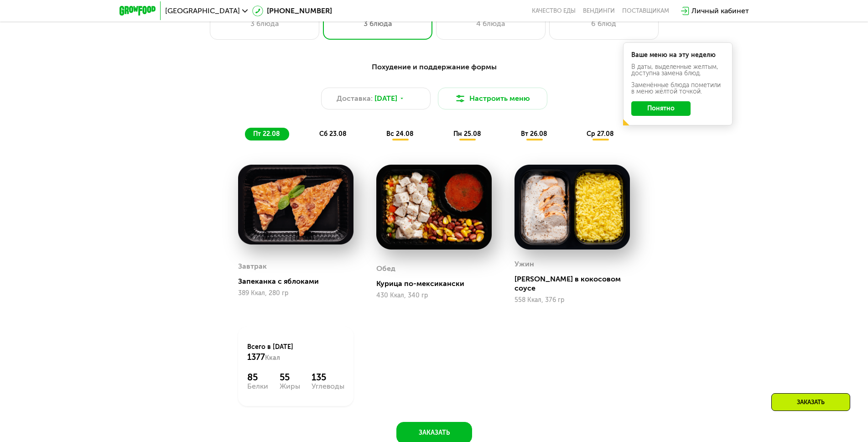  What do you see at coordinates (401, 134) in the screenshot?
I see `span: вс 24.08` at bounding box center [401, 134].